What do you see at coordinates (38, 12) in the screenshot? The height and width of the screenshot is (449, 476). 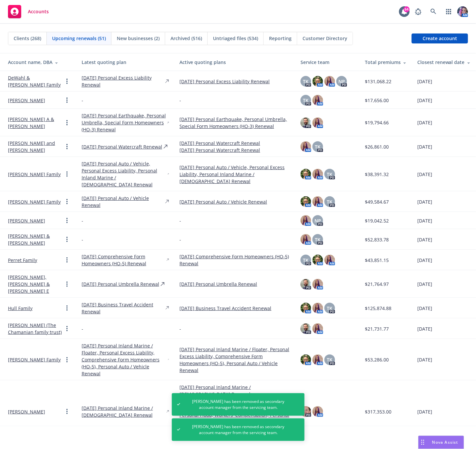 I see `span: Accounts` at bounding box center [38, 12].